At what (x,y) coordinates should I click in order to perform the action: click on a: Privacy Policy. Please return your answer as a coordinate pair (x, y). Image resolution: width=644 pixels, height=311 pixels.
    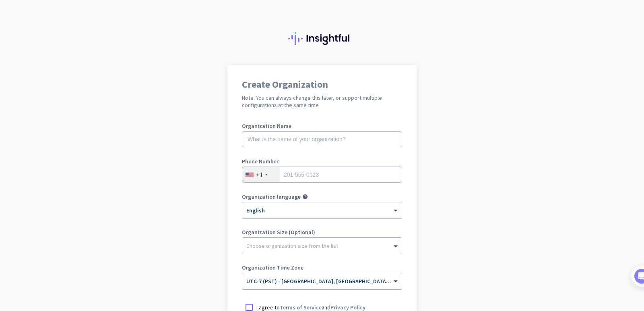
    Looking at the image, I should click on (348, 307).